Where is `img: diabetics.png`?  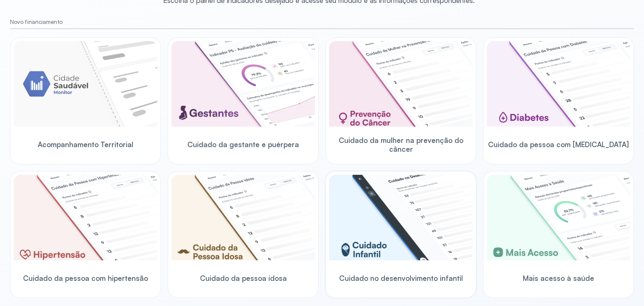
img: diabetics.png is located at coordinates (558, 84).